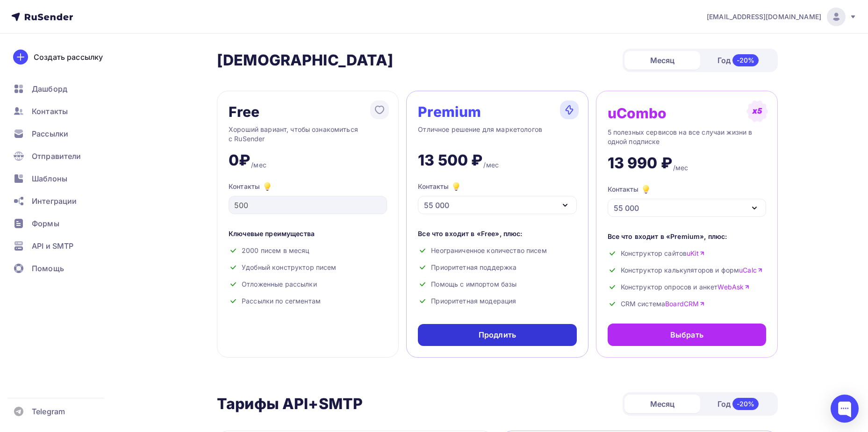 This screenshot has height=432, width=868. I want to click on span: Контакты, so click(50, 112).